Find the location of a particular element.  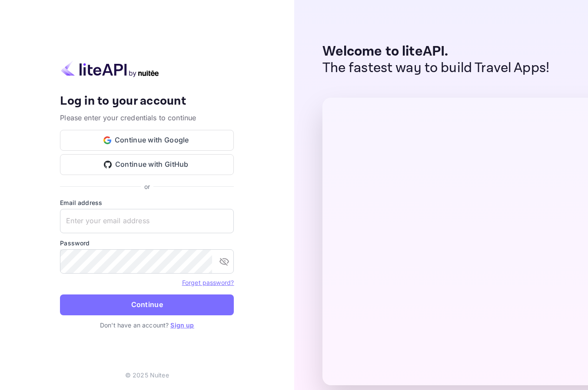

p: © 2025 Nuitee is located at coordinates (147, 375).